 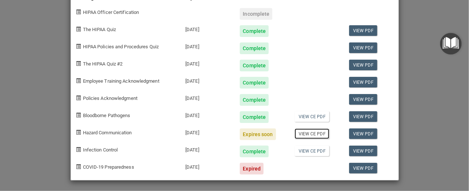 What do you see at coordinates (121, 81) in the screenshot?
I see `span: Employee Training Acknowledgment` at bounding box center [121, 81].